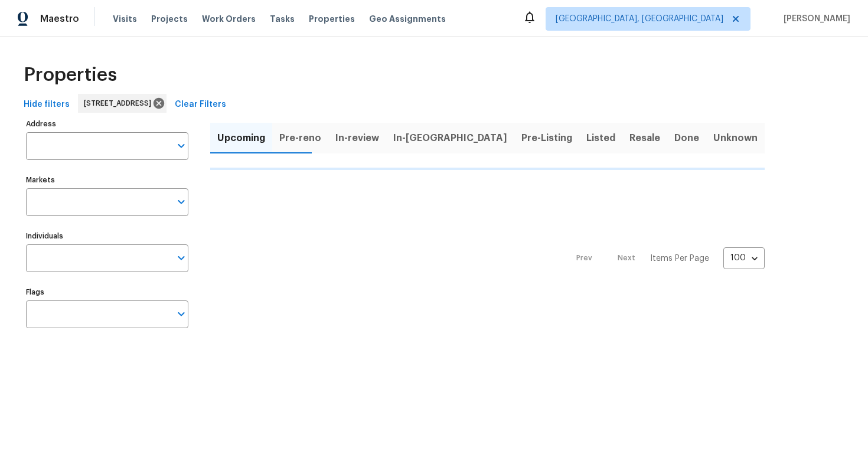 The width and height of the screenshot is (868, 471). I want to click on span: Clear Filters, so click(200, 104).